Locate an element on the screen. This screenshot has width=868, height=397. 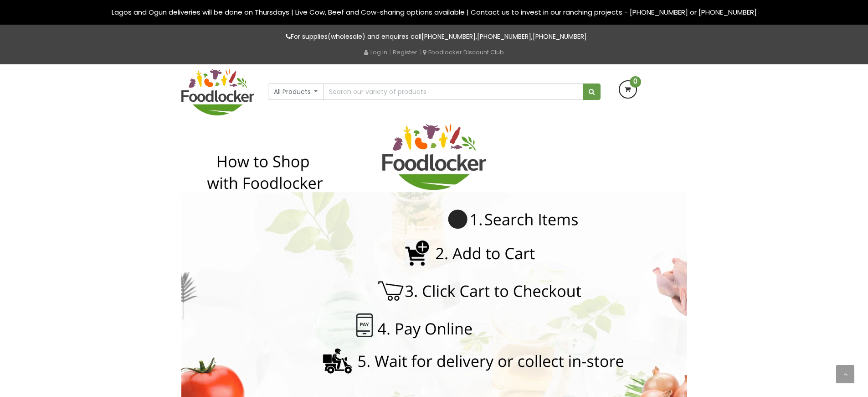
a: Register is located at coordinates (406, 52).